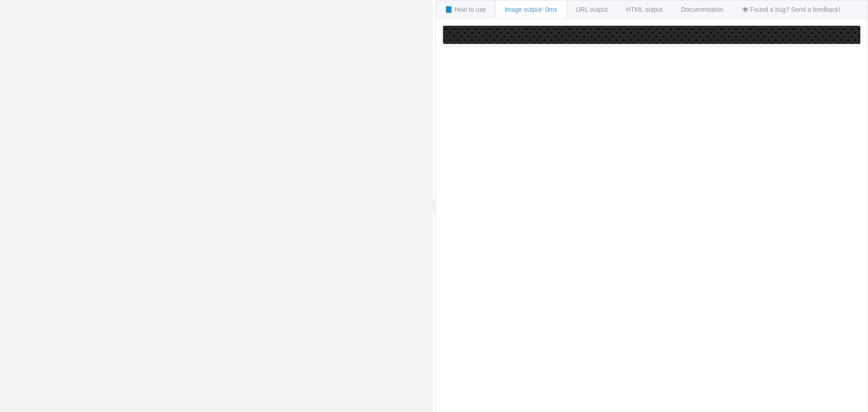  Describe the element at coordinates (549, 10) in the screenshot. I see `span: - 0ms` at that location.